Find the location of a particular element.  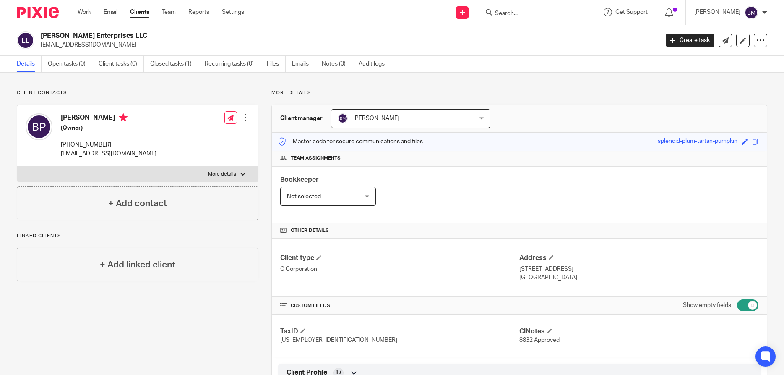

a: Files is located at coordinates (276, 64).